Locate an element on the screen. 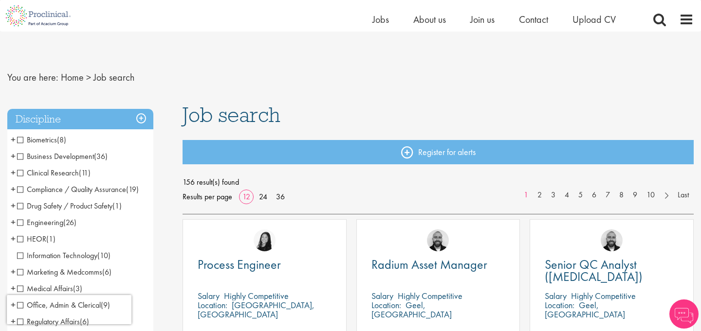 The width and height of the screenshot is (701, 331). a: Contact is located at coordinates (533, 19).